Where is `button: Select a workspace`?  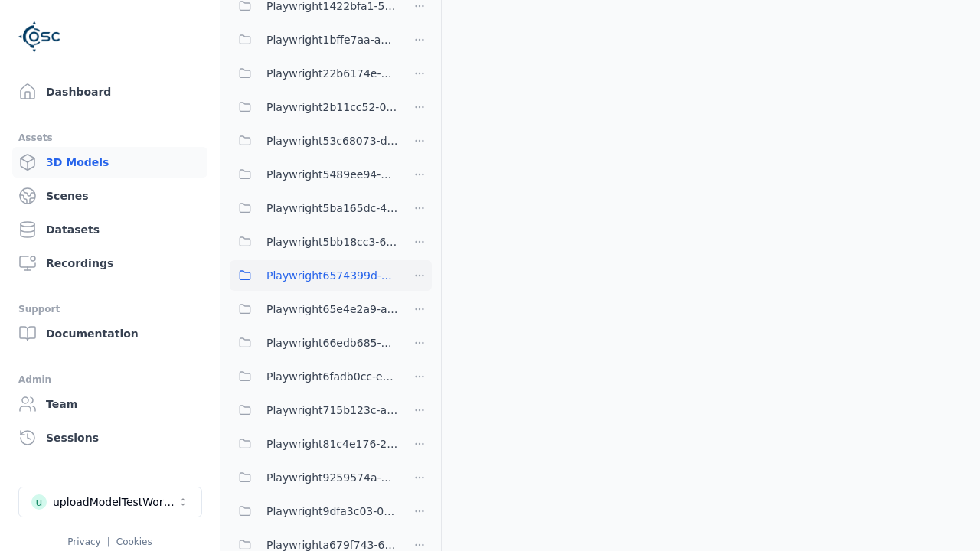 button: Select a workspace is located at coordinates (110, 502).